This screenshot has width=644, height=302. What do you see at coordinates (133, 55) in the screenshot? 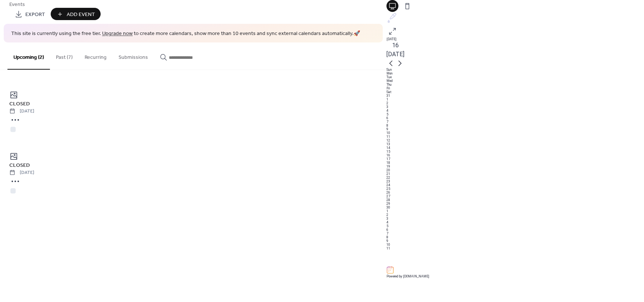
I see `button: Submissions` at bounding box center [133, 55].